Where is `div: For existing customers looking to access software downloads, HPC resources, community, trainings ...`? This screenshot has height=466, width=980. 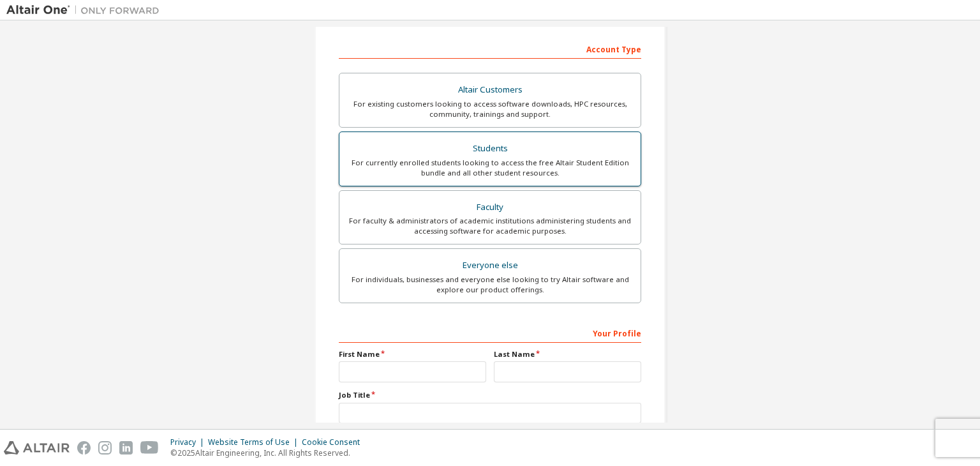 div: For existing customers looking to access software downloads, HPC resources, community, trainings ... is located at coordinates (490, 109).